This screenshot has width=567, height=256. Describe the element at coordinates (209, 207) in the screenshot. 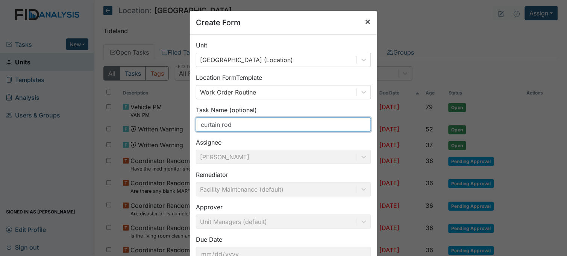

I see `label: Approver` at that location.